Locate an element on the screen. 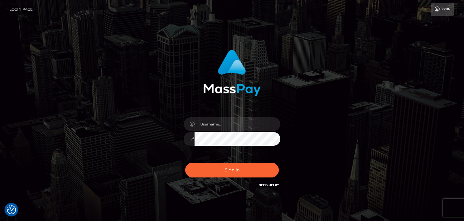 Image resolution: width=464 pixels, height=221 pixels. img: MassPay Login is located at coordinates (232, 73).